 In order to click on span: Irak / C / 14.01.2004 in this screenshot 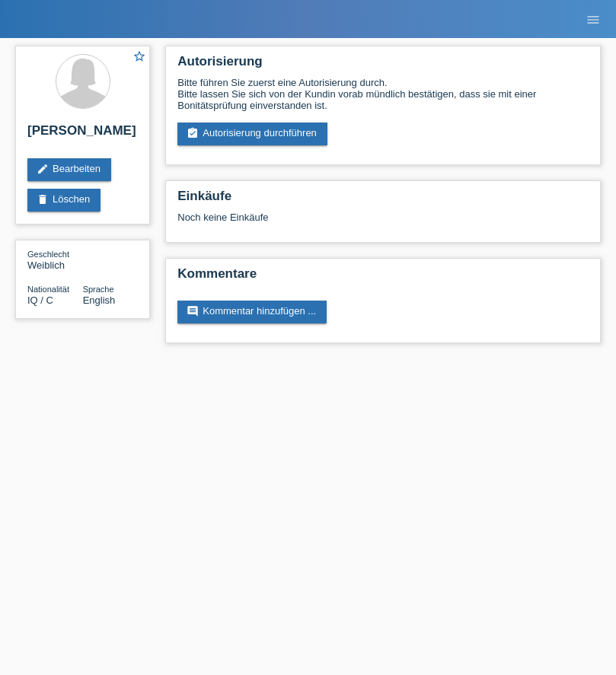, I will do `click(40, 300)`.